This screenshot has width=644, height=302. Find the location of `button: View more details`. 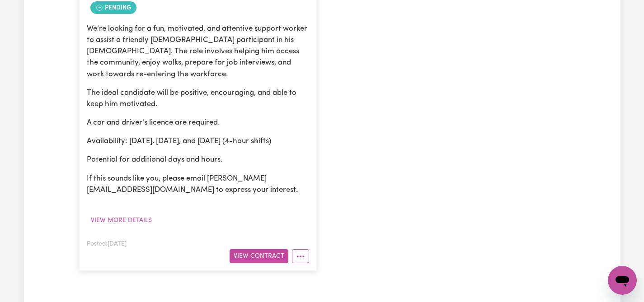

button: View more details is located at coordinates (121, 220).